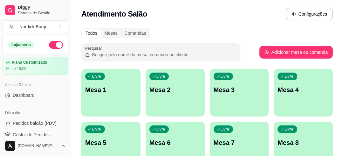 This screenshot has height=156, width=343. What do you see at coordinates (296, 52) in the screenshot?
I see `button: Adicionar mesa ou comanda` at bounding box center [296, 52].